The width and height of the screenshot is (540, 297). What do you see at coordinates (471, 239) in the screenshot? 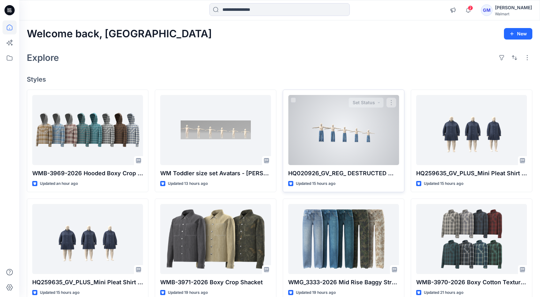
I see `a: WMB-3970-2026 Boxy Cotton Texture Flannel` at bounding box center [471, 239].